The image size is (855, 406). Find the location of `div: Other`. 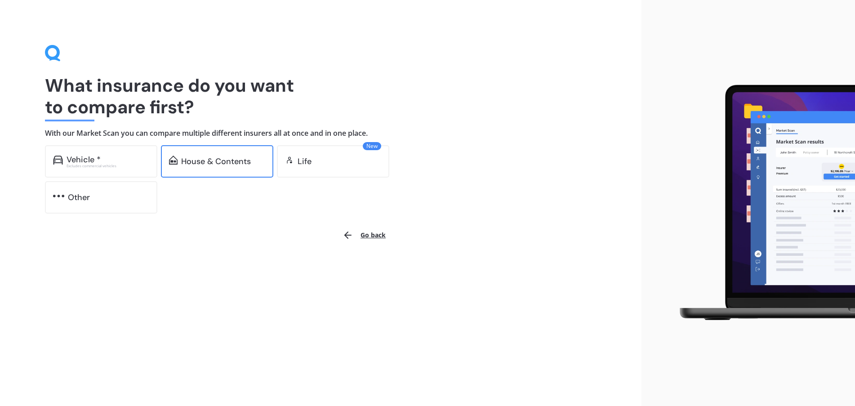

div: Other is located at coordinates (79, 197).